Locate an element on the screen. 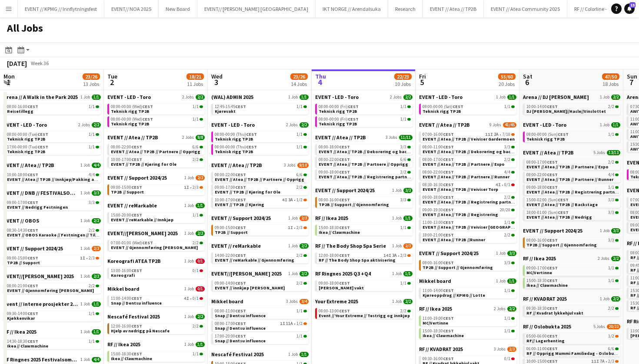  button: Research is located at coordinates (405, 9).